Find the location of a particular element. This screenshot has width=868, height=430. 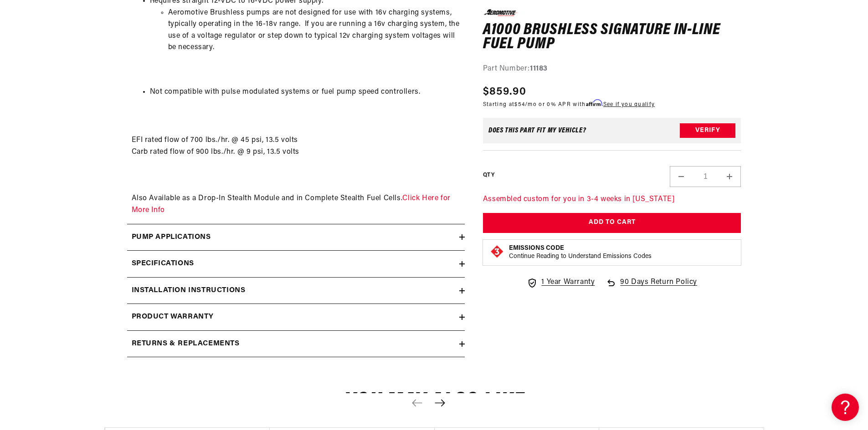

p: Continue Reading to Understand Emissions Codes is located at coordinates (580, 257).